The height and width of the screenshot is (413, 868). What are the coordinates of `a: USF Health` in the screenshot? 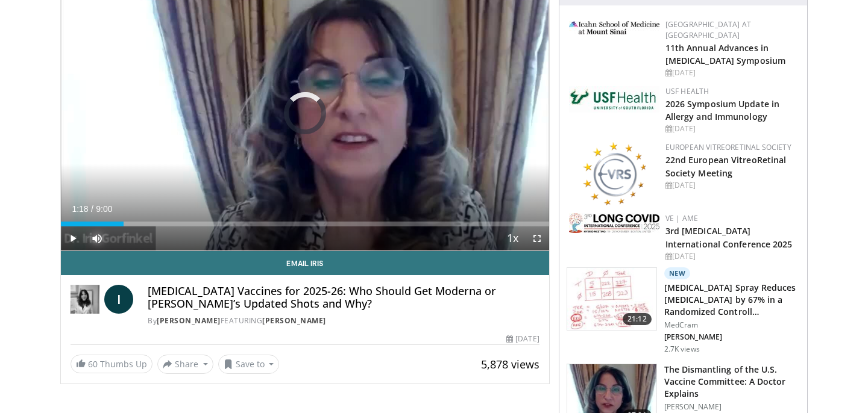 It's located at (687, 91).